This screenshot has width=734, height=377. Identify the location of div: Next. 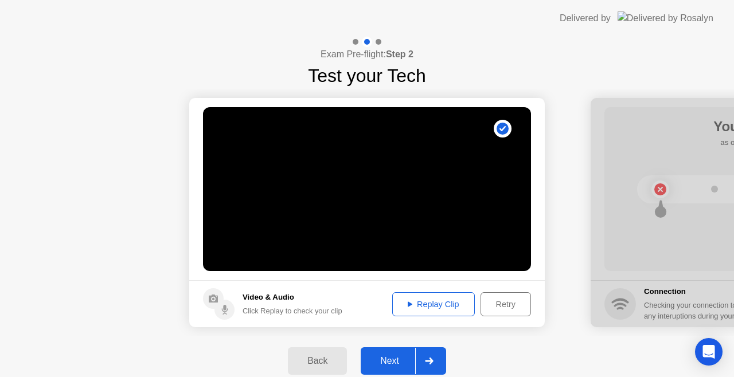
(389, 361).